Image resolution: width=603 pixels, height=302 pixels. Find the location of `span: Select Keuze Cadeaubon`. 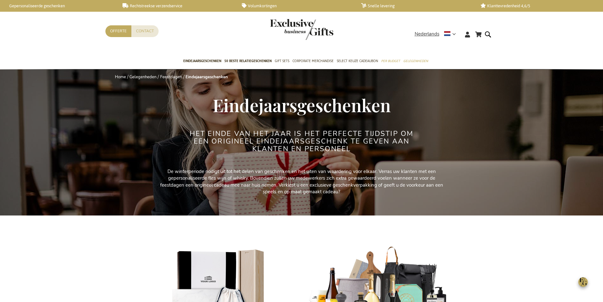

span: Select Keuze Cadeaubon is located at coordinates (357, 61).